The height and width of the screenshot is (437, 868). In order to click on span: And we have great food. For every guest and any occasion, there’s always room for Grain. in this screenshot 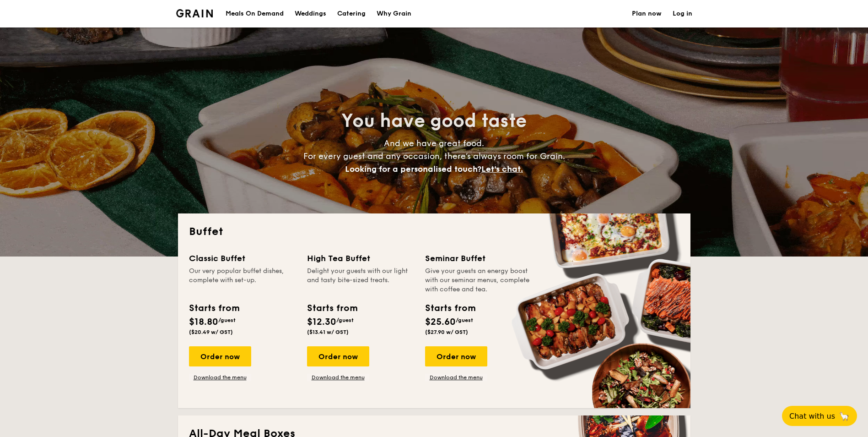, I will do `click(434, 156)`.